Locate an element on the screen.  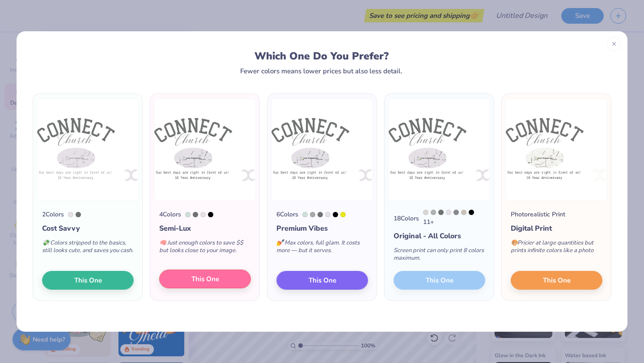
img: 4 color option is located at coordinates (205, 149).